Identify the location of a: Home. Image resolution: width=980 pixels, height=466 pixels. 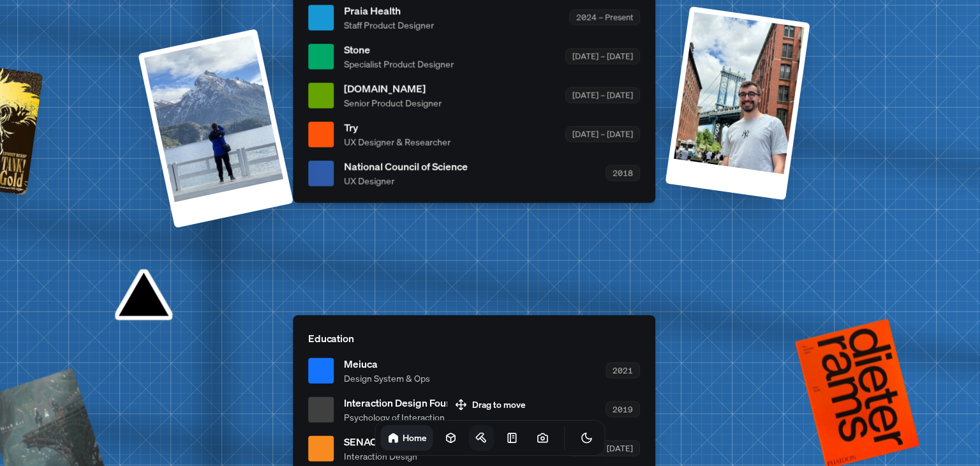
(407, 438).